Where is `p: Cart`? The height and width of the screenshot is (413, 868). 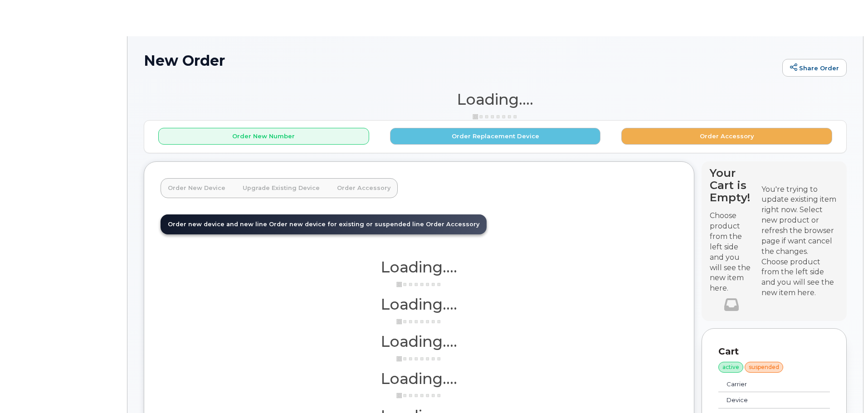 p: Cart is located at coordinates (774, 351).